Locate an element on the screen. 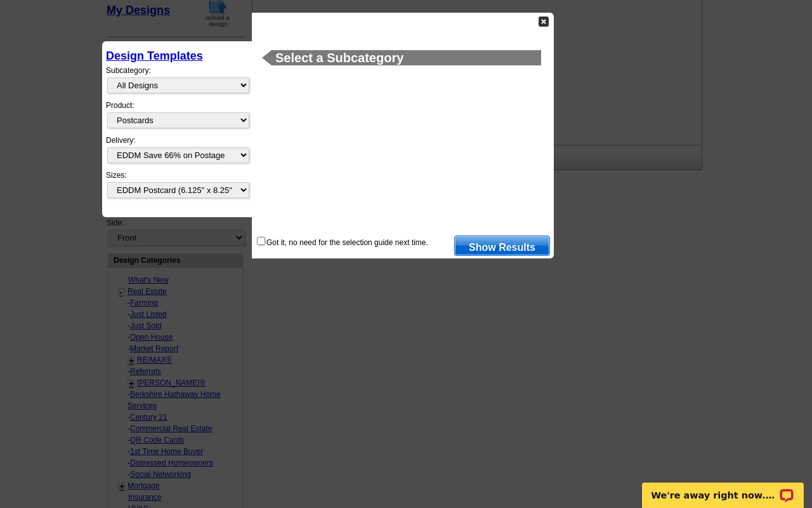 The height and width of the screenshot is (508, 812). div: Product: is located at coordinates (177, 117).